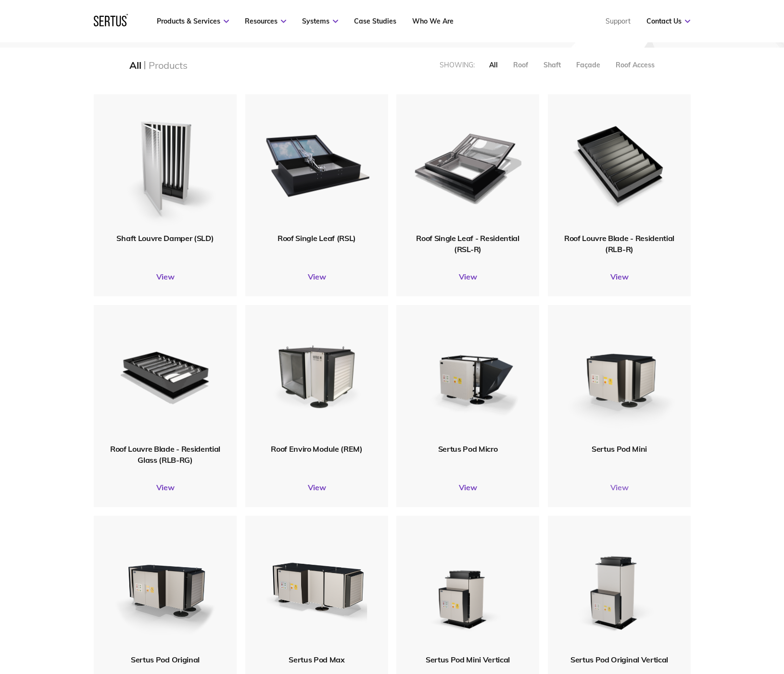 This screenshot has width=784, height=674. I want to click on a: Support, so click(618, 21).